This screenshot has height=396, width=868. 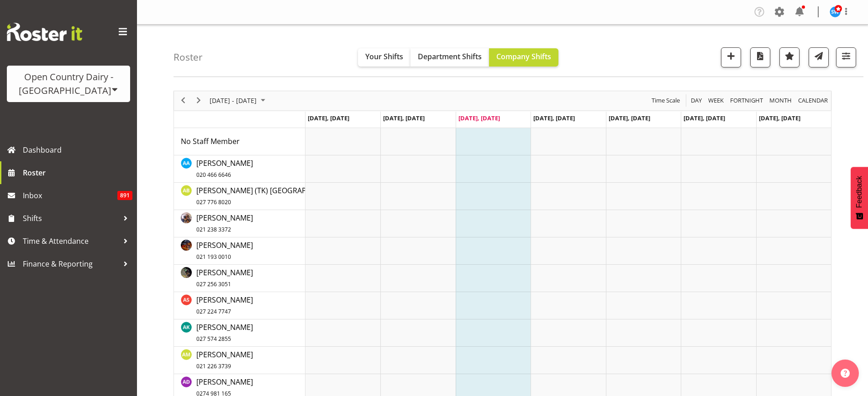 What do you see at coordinates (835, 12) in the screenshot?
I see `img: steve-webb8258.jpg` at bounding box center [835, 12].